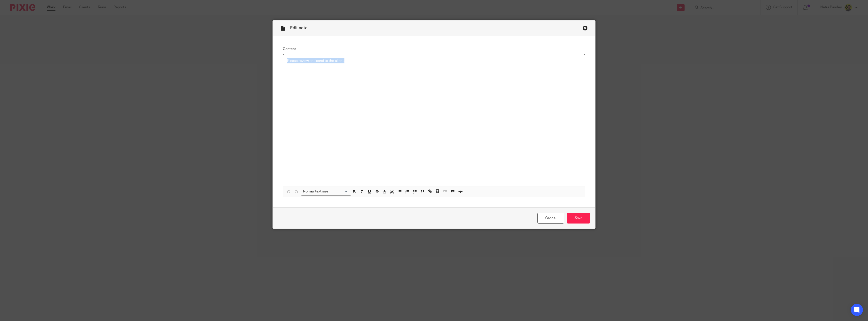 The image size is (868, 321). Describe the element at coordinates (299, 28) in the screenshot. I see `span: Edit note` at that location.